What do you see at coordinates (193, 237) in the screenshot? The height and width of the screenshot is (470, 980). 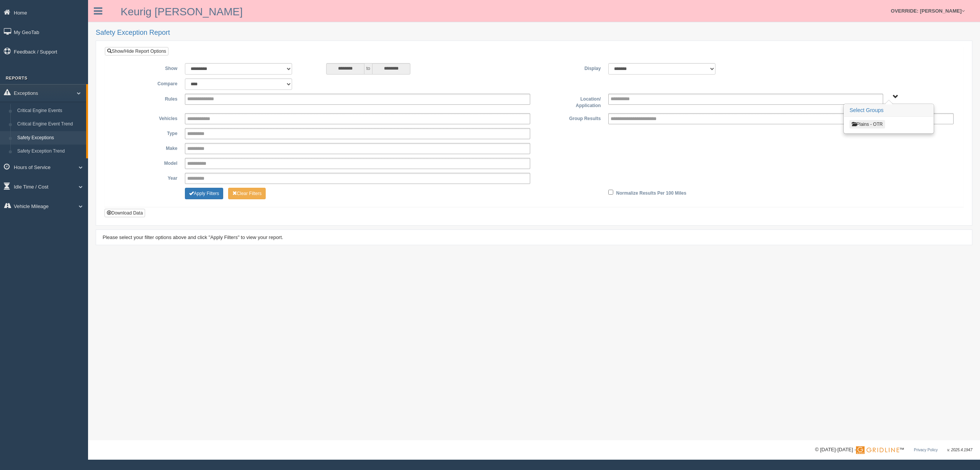 I see `span: Please select your filter options above and click "Apply Filters" to view your report.` at bounding box center [193, 237].